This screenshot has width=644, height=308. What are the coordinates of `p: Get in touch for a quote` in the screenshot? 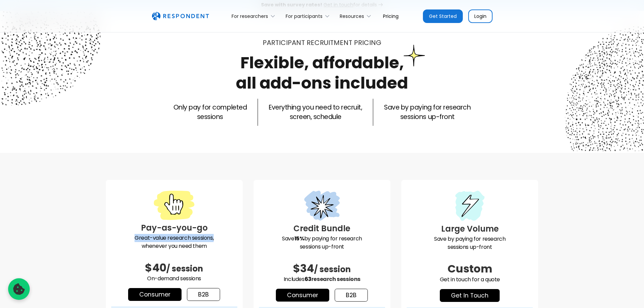 It's located at (470, 280).